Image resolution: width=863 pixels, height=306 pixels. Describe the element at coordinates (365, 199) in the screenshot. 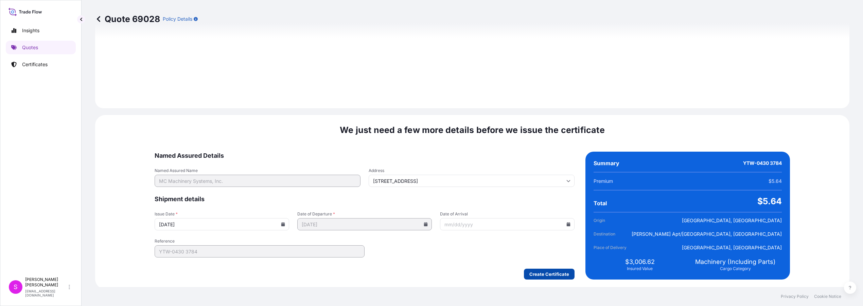

I see `span: Shipment details` at that location.